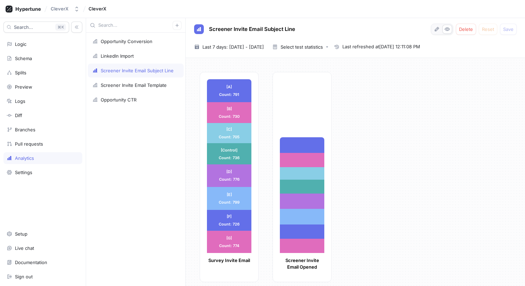  I want to click on div: Opportunity Conversion, so click(126, 41).